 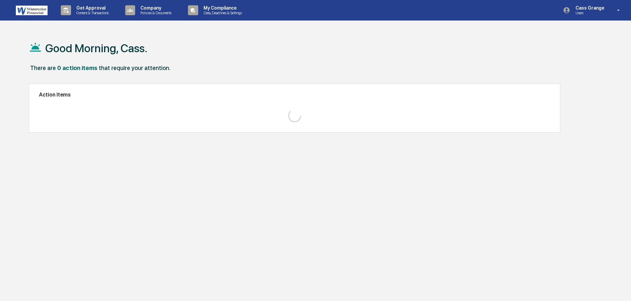 I want to click on div: that require your attention., so click(x=134, y=68).